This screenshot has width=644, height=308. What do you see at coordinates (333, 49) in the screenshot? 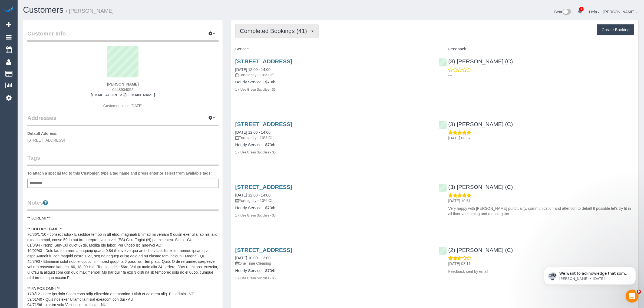
I see `h4: Service` at bounding box center [333, 49].